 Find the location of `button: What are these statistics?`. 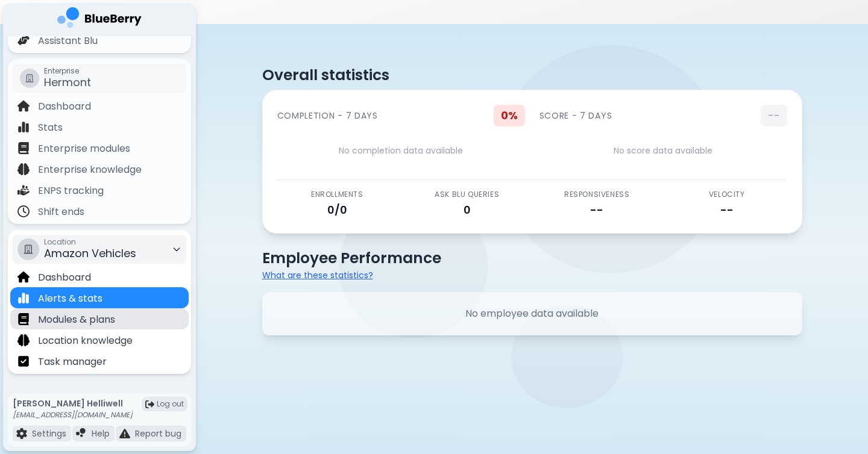

button: What are these statistics? is located at coordinates (317, 275).